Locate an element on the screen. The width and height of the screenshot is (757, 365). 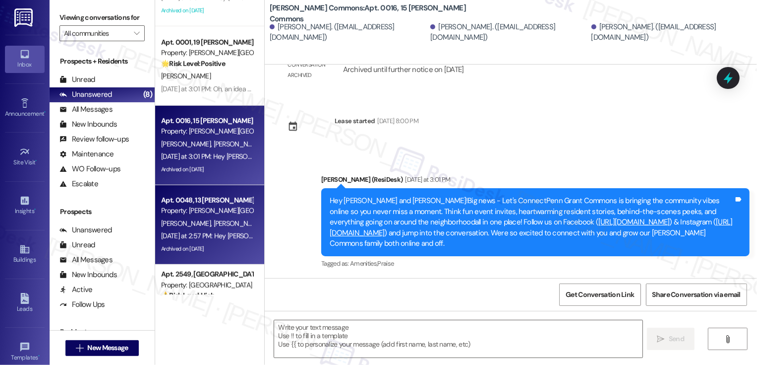
div: Lease started is located at coordinates (355, 121).